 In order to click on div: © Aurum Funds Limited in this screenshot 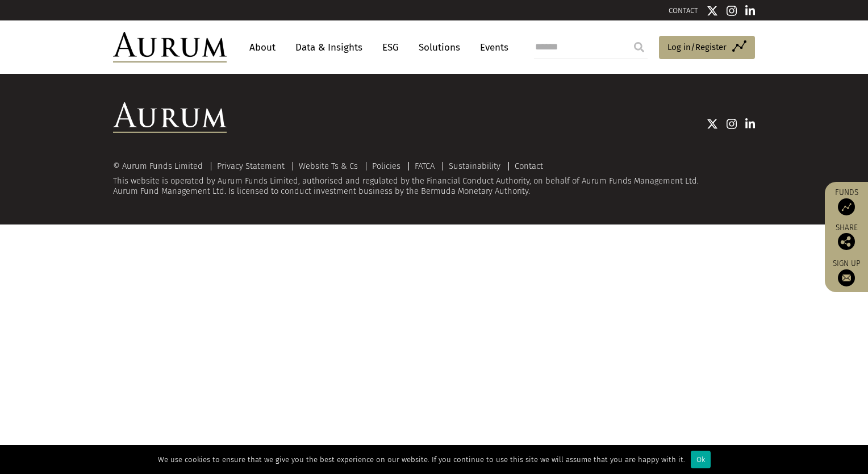, I will do `click(161, 166)`.